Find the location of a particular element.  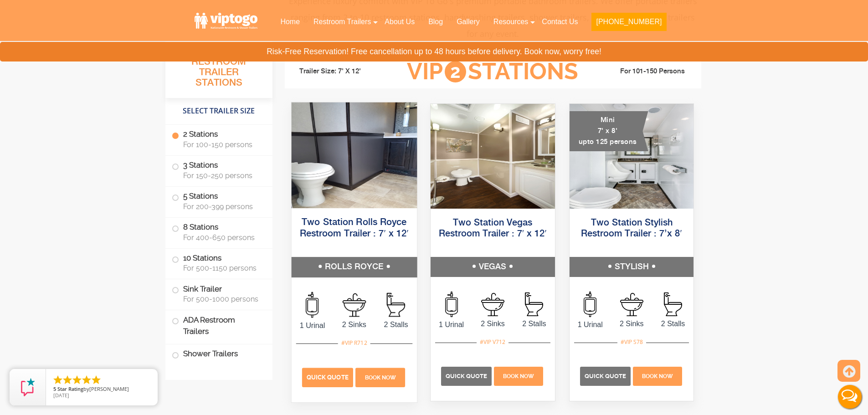

div: Mini 7' x 8' upto 125 persons is located at coordinates (609, 131).